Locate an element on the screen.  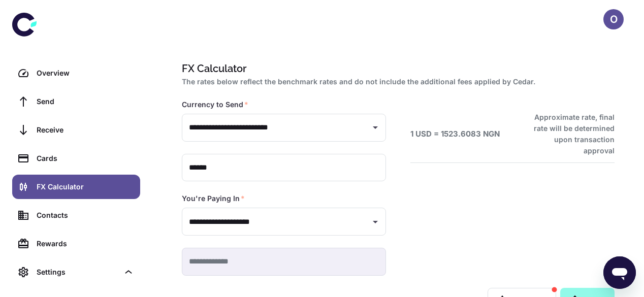
a: Receive is located at coordinates (76, 129).